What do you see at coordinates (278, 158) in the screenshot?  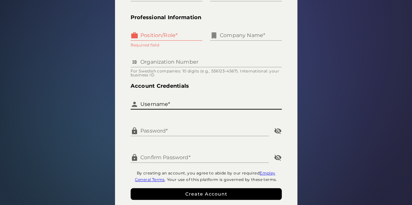 I see `i: Confirm Password* appended action` at bounding box center [278, 158].